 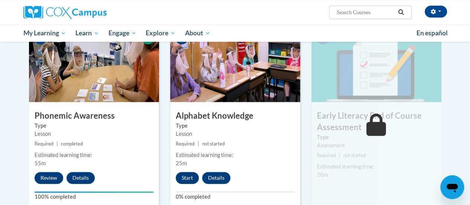 What do you see at coordinates (45, 33) in the screenshot?
I see `a: My Learning` at bounding box center [45, 33].